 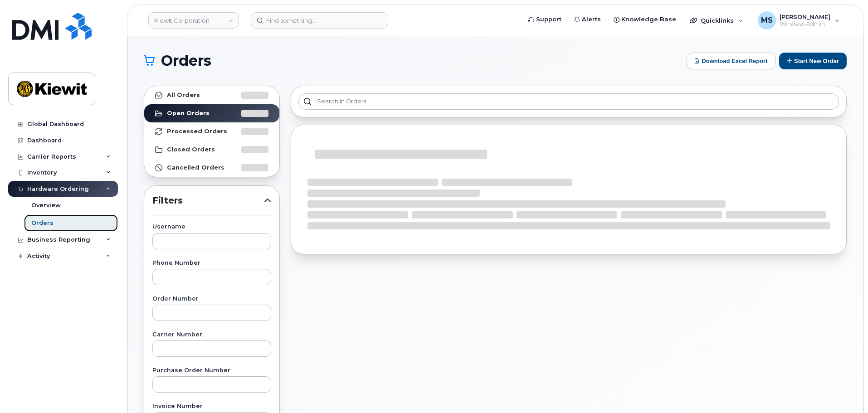 I want to click on span: Filters, so click(x=208, y=200).